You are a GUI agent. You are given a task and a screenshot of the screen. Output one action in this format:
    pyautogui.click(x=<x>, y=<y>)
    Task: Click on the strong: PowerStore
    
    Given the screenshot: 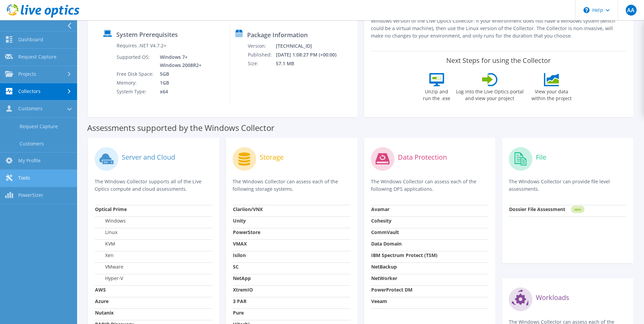 What is the action you would take?
    pyautogui.click(x=247, y=232)
    